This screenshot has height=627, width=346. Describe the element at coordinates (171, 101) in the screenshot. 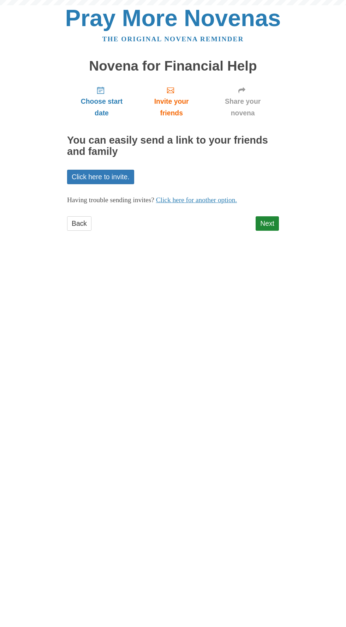

I see `a: Invite your friends` at that location.